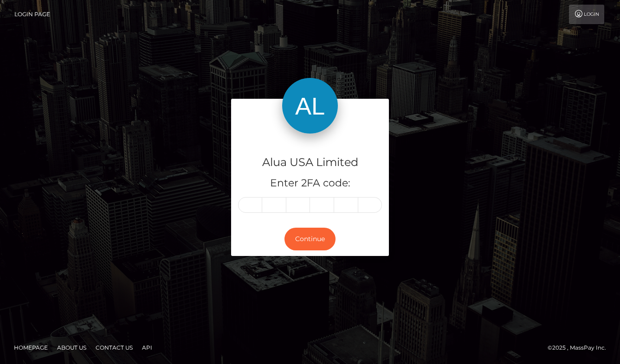 Image resolution: width=620 pixels, height=364 pixels. I want to click on a: Login, so click(587, 15).